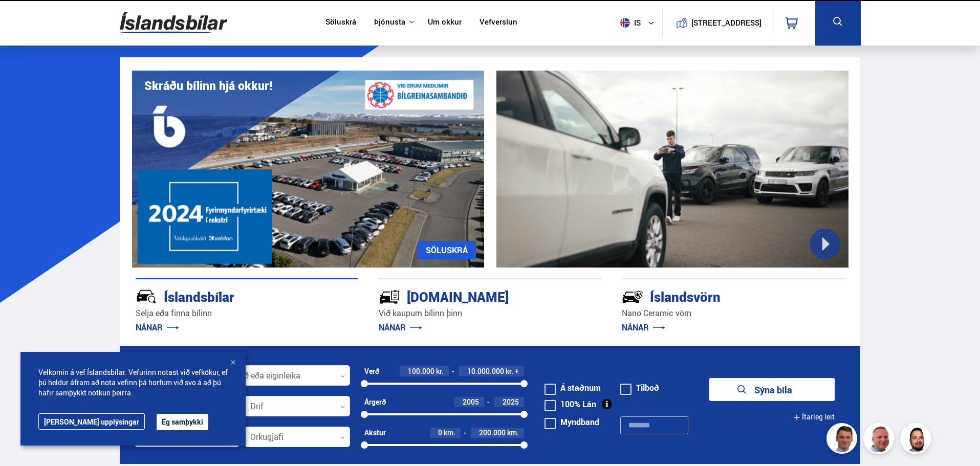 This screenshot has width=980, height=466. I want to click on p: Selja eða finna bílinn, so click(246, 313).